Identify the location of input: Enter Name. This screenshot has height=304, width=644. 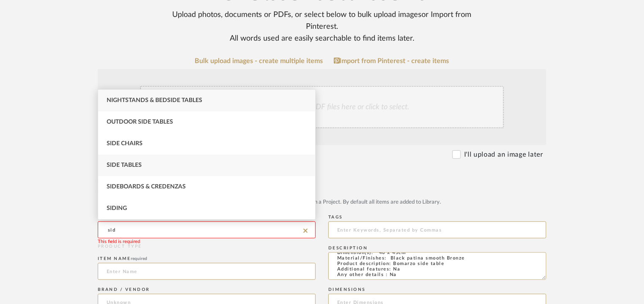
(207, 272).